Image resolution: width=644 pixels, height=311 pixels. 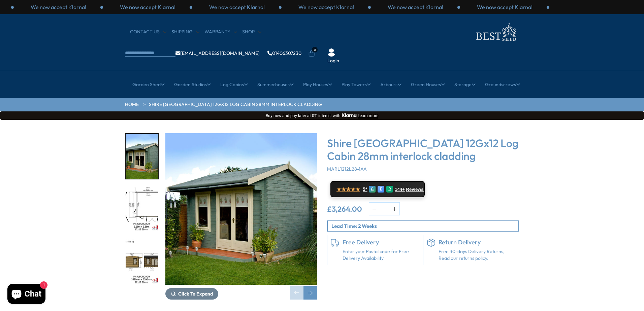 What do you see at coordinates (415, 190) in the screenshot?
I see `span: Reviews` at bounding box center [415, 190].